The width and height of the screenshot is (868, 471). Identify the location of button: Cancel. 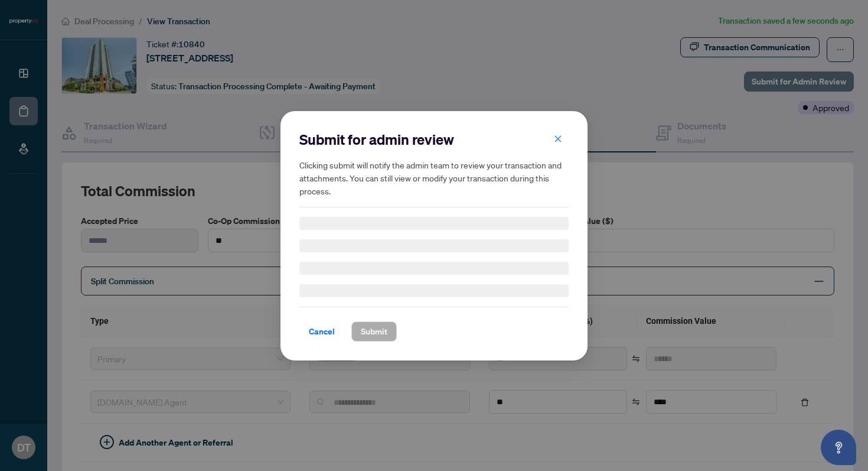
(322, 331).